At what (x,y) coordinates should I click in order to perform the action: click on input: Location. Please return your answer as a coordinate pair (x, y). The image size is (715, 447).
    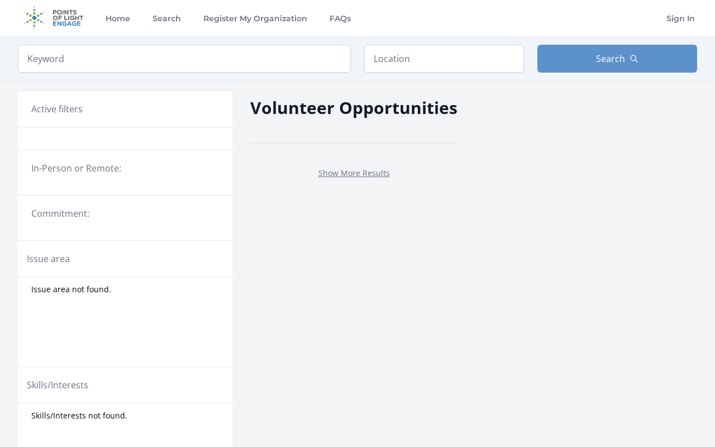
    Looking at the image, I should click on (444, 59).